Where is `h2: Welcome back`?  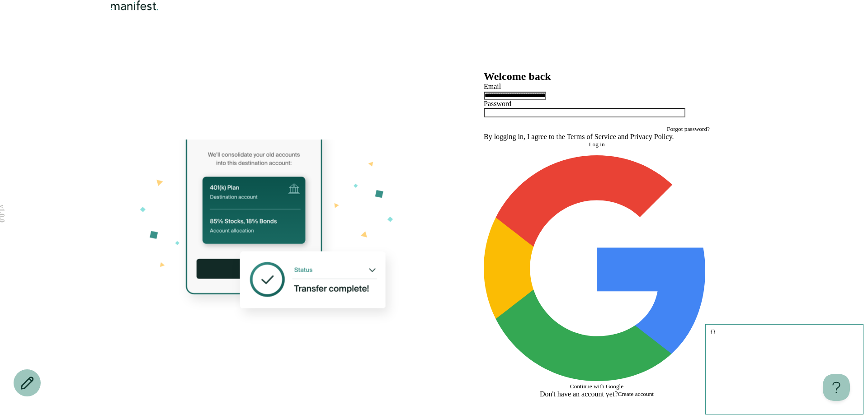 h2: Welcome back is located at coordinates (597, 76).